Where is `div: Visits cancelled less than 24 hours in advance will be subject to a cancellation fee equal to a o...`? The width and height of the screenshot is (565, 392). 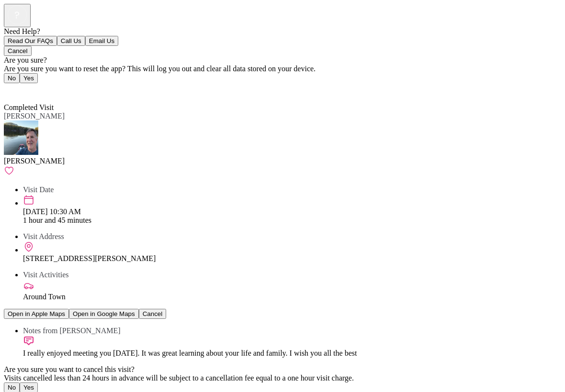
div: Visits cancelled less than 24 hours in advance will be subject to a cancellation fee equal to a o... is located at coordinates (282, 378).